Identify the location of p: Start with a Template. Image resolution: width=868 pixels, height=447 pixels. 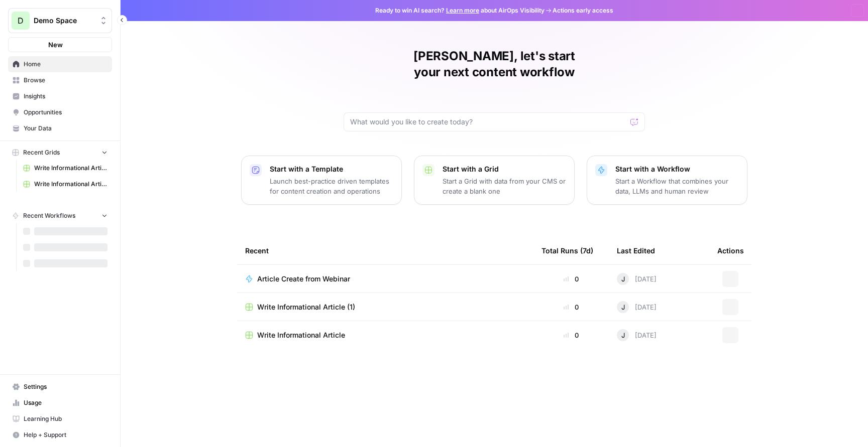
(331, 169).